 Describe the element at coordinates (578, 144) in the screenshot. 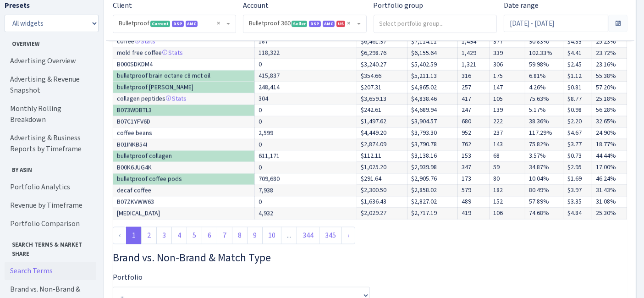

I see `td: $3.77` at that location.